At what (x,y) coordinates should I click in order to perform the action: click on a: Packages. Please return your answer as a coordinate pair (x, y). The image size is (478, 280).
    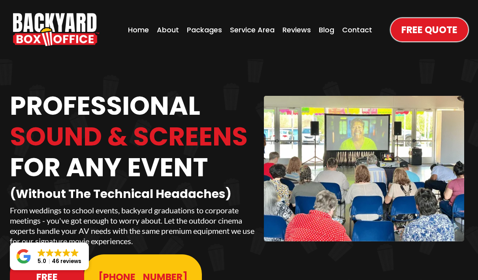
    Looking at the image, I should click on (204, 30).